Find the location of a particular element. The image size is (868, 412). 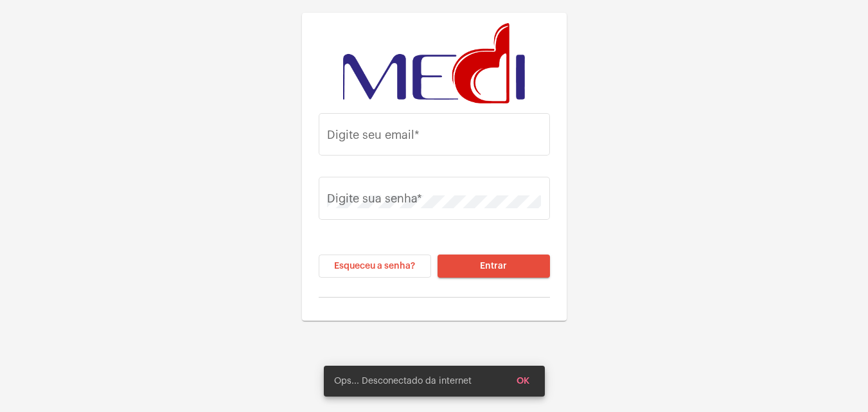

span: OK is located at coordinates (523, 381).